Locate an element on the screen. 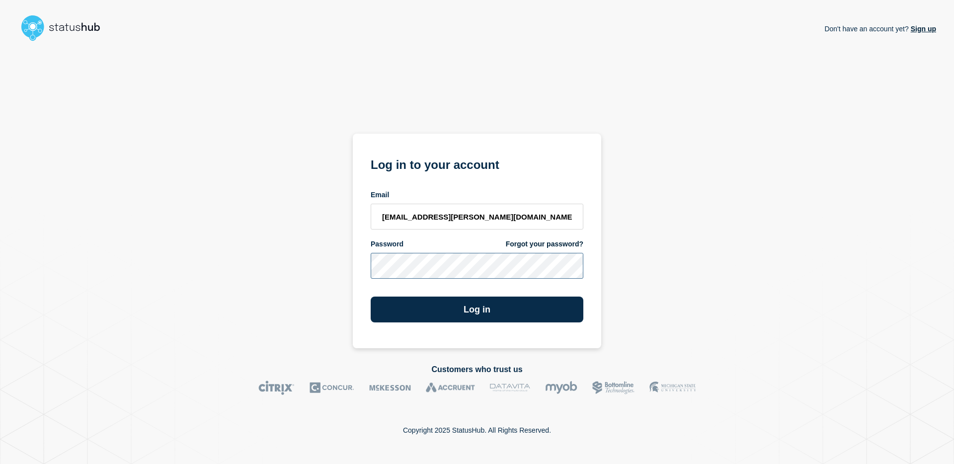 The width and height of the screenshot is (954, 464). button: Log in is located at coordinates (477, 309).